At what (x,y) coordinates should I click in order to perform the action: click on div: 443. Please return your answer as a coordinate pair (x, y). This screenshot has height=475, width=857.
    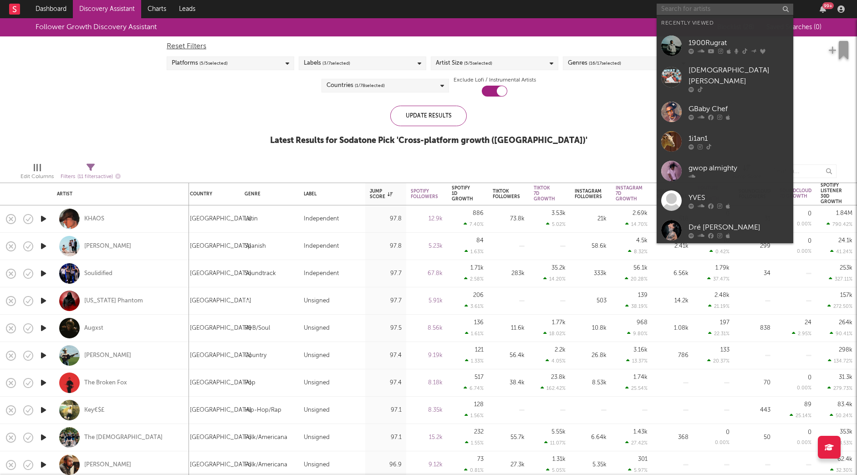
    Looking at the image, I should click on (755, 410).